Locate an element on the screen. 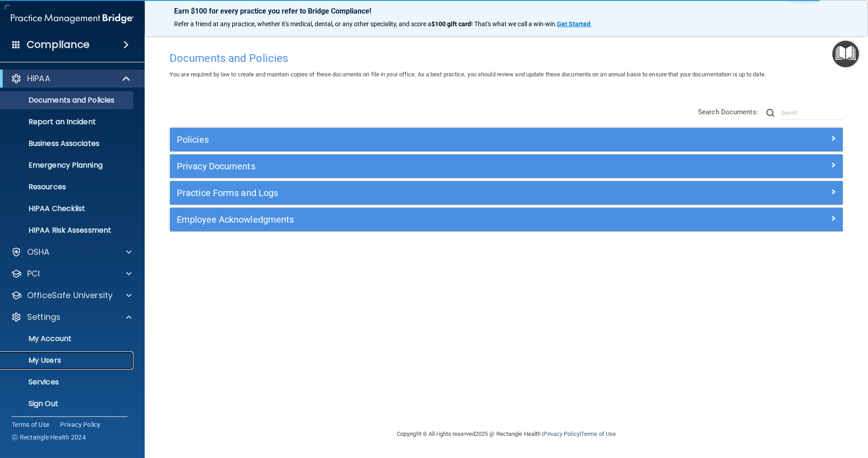 The image size is (868, 458). img: PMB logo is located at coordinates (73, 19).